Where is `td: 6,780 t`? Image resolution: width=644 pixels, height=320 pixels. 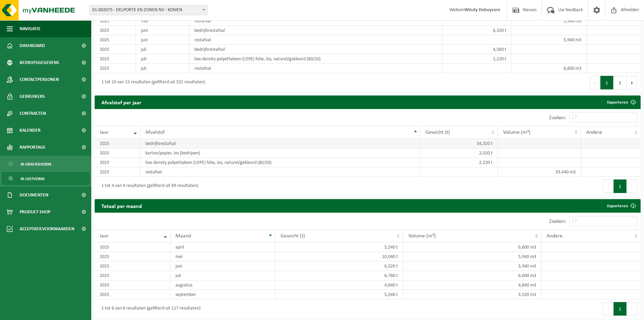 td: 6,780 t is located at coordinates (339, 276).